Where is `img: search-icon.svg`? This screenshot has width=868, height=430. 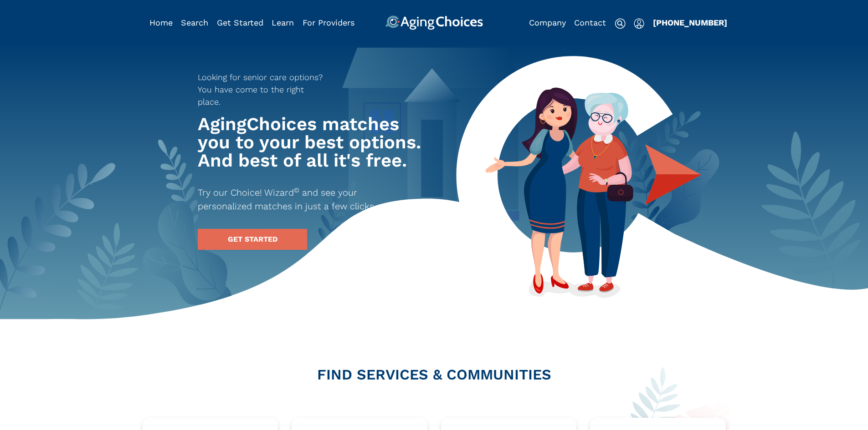 img: search-icon.svg is located at coordinates (620, 24).